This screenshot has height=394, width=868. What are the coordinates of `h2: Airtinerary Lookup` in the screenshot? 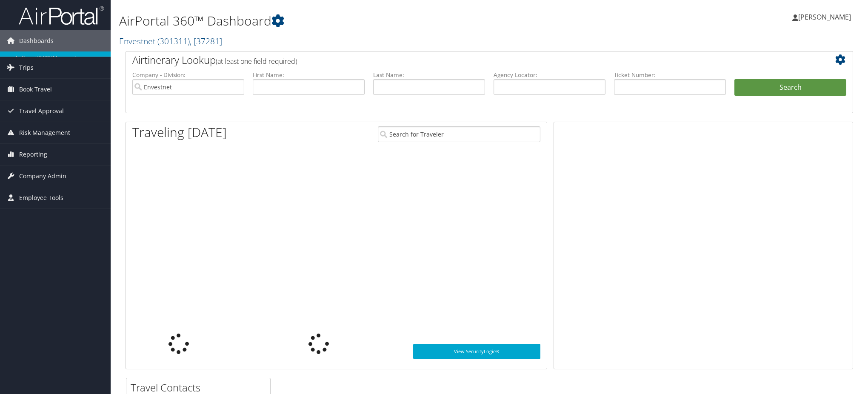 It's located at (459, 60).